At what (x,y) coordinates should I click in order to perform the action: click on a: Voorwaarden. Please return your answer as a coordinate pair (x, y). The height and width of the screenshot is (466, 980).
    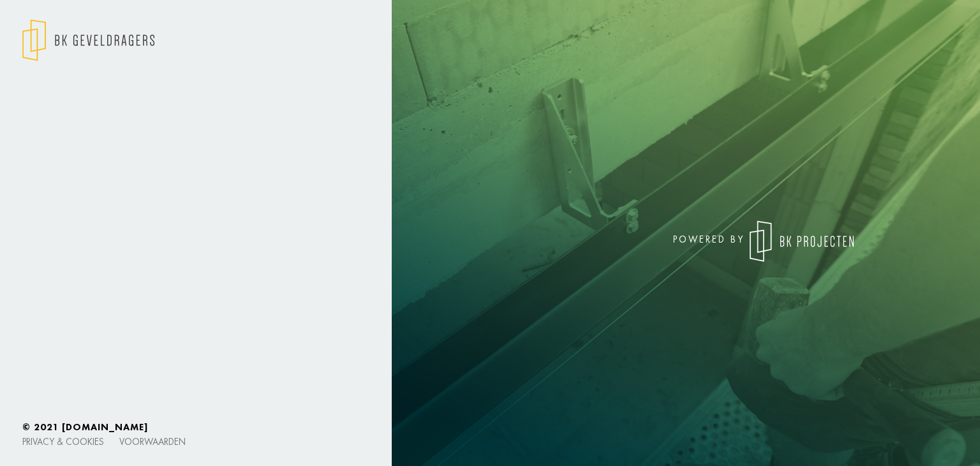
    Looking at the image, I should click on (152, 441).